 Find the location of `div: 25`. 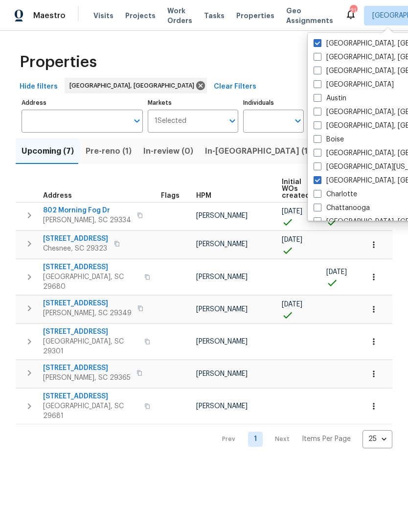

div: 25 is located at coordinates (377, 439).